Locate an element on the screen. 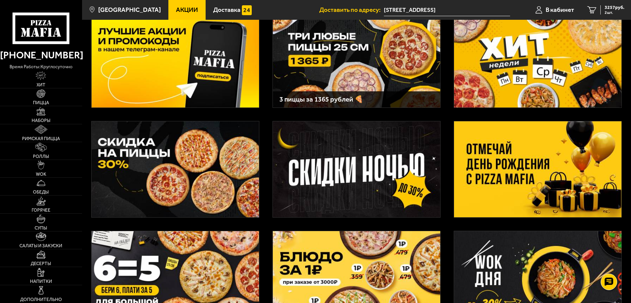 This screenshot has height=303, width=631. span: Горячее is located at coordinates (41, 210).